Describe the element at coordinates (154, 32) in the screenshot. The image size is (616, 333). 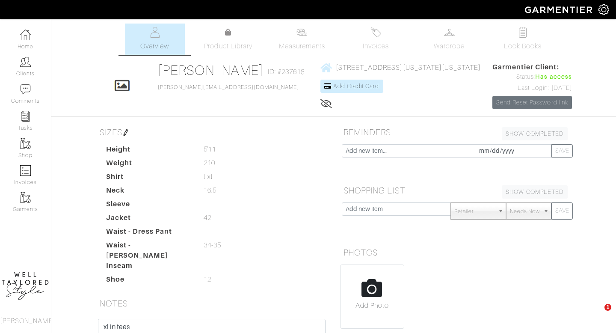
I see `img: basicinfo-40fd8af6dae0f16599ec9e87c0ef1c0a1fdea2edbe929e3d69a839185d80c458.svg` at that location.